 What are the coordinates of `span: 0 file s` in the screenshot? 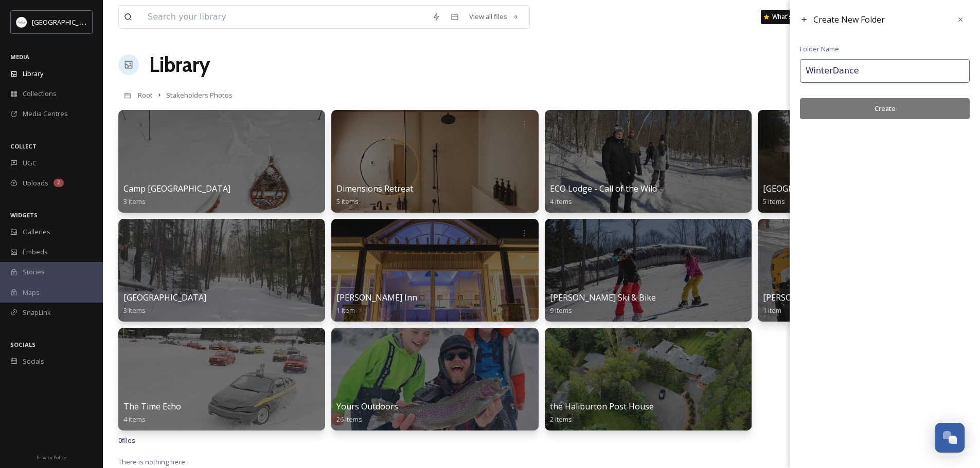 It's located at (126, 441).